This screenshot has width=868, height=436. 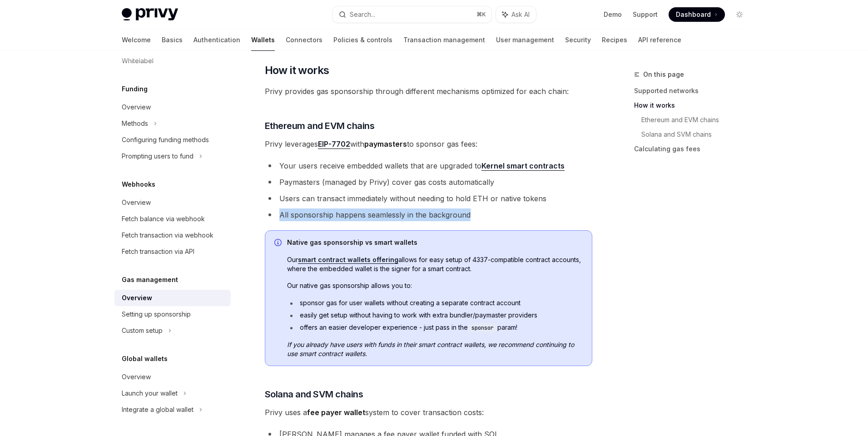 What do you see at coordinates (739, 14) in the screenshot?
I see `button: Toggle dark mode` at bounding box center [739, 14].